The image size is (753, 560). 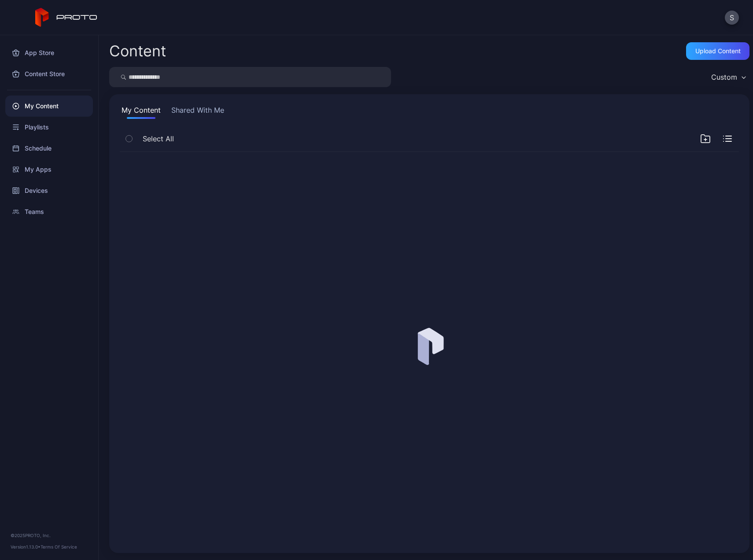 I want to click on a: App Store, so click(x=49, y=53).